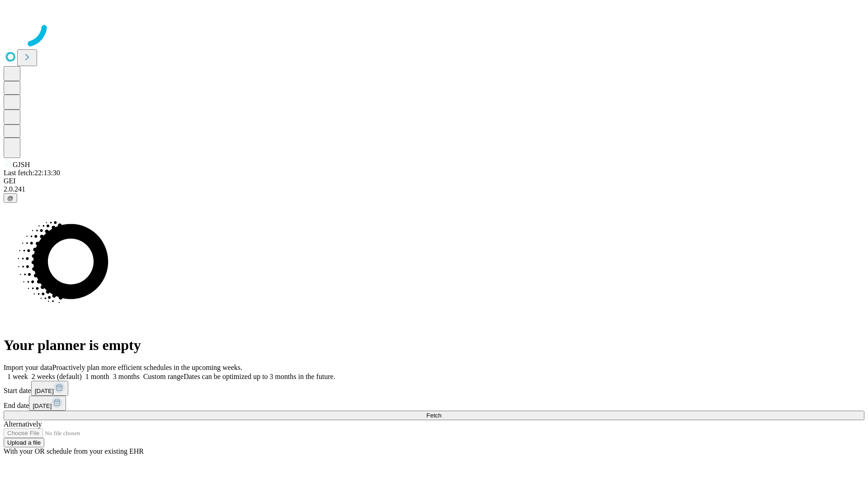  Describe the element at coordinates (18, 376) in the screenshot. I see `span: 1 week` at that location.